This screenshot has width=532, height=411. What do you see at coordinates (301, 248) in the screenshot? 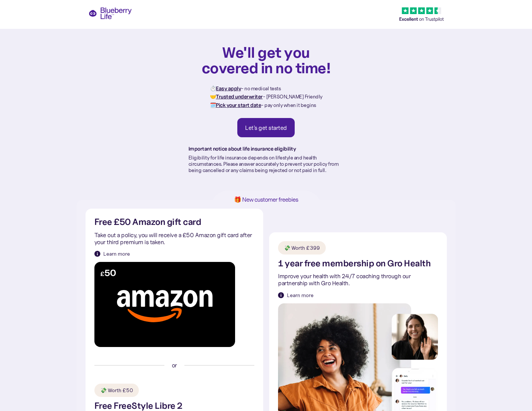
I see `div: 💸 Worth £399` at bounding box center [301, 248].